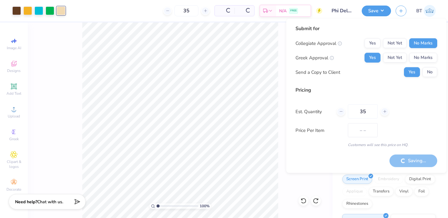 This screenshot has height=218, width=448. What do you see at coordinates (429, 11) in the screenshot?
I see `img: Browning Trainer` at bounding box center [429, 11].